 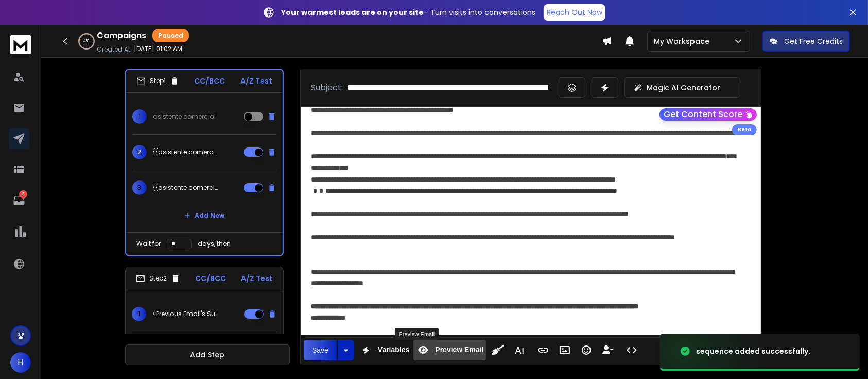 What do you see at coordinates (682, 88) in the screenshot?
I see `button: Magic AI Generator` at bounding box center [682, 88].